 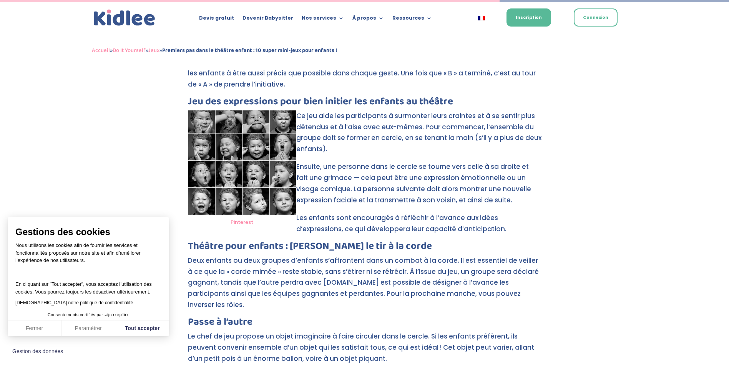 I want to click on img: logo_kidlee_bleu, so click(x=125, y=18).